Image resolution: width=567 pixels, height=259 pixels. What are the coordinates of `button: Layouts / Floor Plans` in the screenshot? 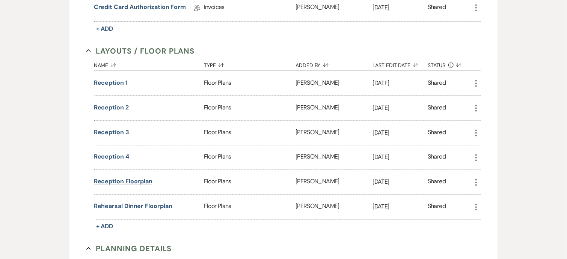 It's located at (140, 51).